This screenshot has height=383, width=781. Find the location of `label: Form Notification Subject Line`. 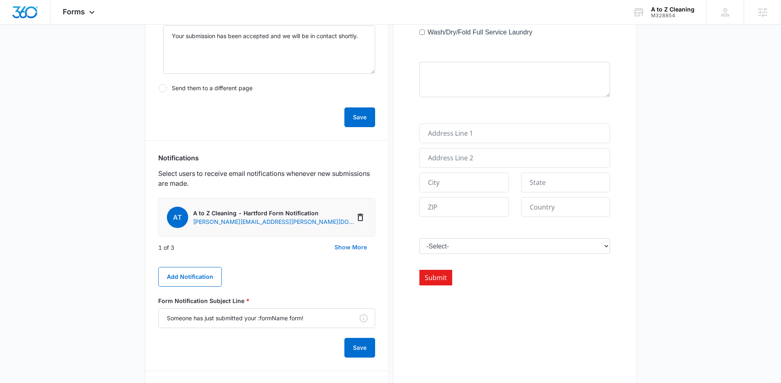

label: Form Notification Subject Line is located at coordinates (266, 300).